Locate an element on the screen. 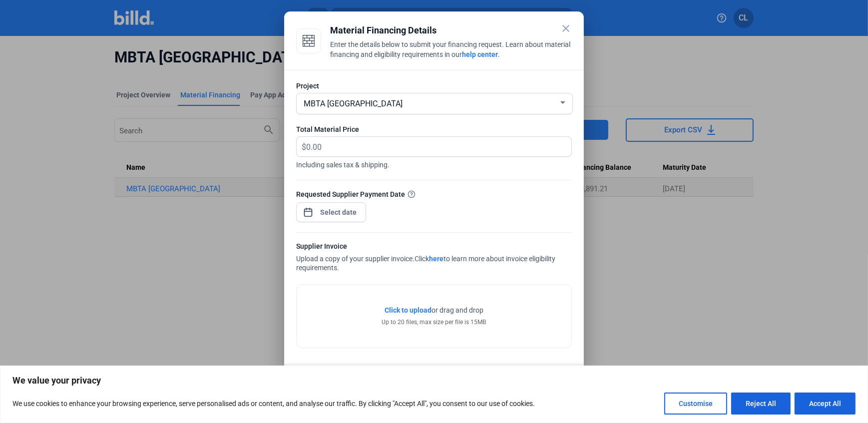 The height and width of the screenshot is (423, 868). div: Upload a copy of your supplier invoice. is located at coordinates (434, 258).